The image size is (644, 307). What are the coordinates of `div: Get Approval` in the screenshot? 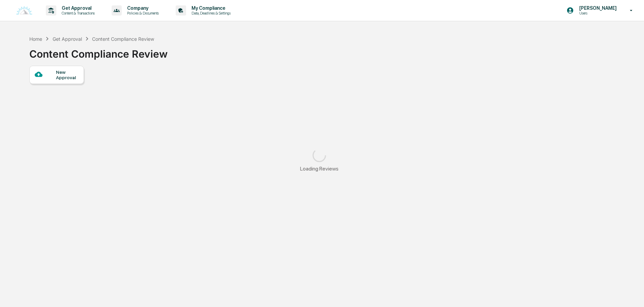 It's located at (67, 39).